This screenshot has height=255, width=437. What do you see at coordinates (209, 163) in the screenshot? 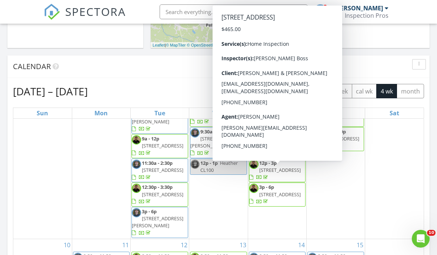
I see `span: 12p - 1p` at bounding box center [209, 163].